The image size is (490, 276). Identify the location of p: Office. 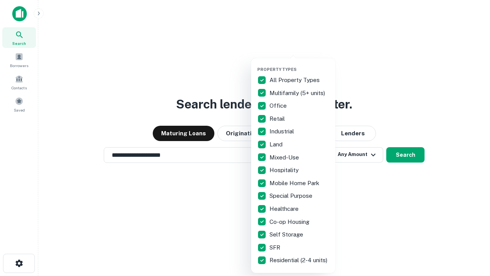
(279, 106).